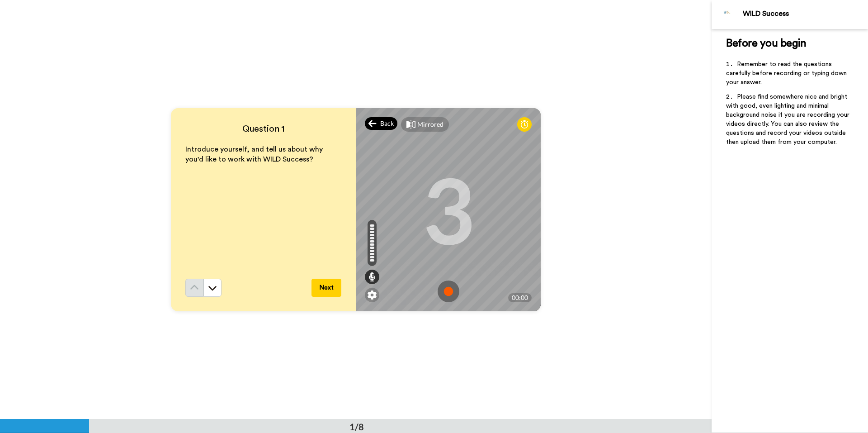 This screenshot has width=868, height=433. Describe the element at coordinates (387, 124) in the screenshot. I see `span: Back` at that location.